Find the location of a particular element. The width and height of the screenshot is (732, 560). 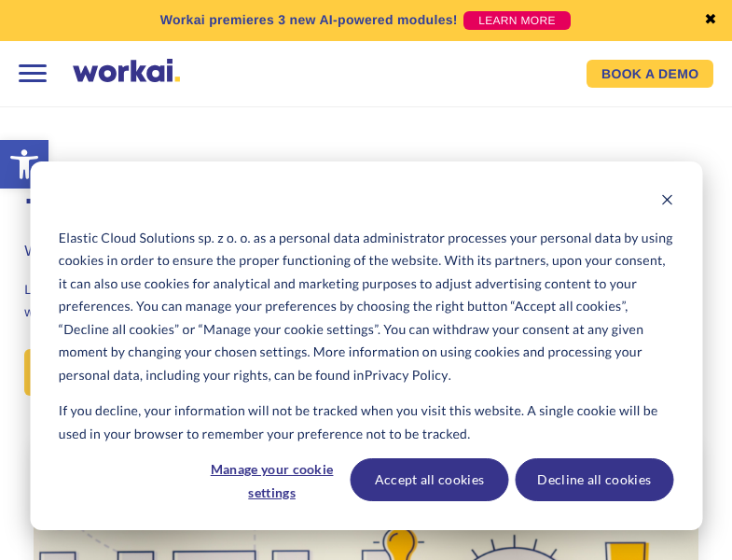

p: If you decline, your information will not be tracked when you visit this website. A single cookie... is located at coordinates (366, 421).